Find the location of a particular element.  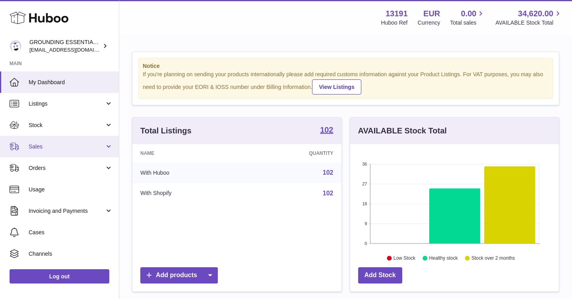

a: Add products is located at coordinates (179, 275).